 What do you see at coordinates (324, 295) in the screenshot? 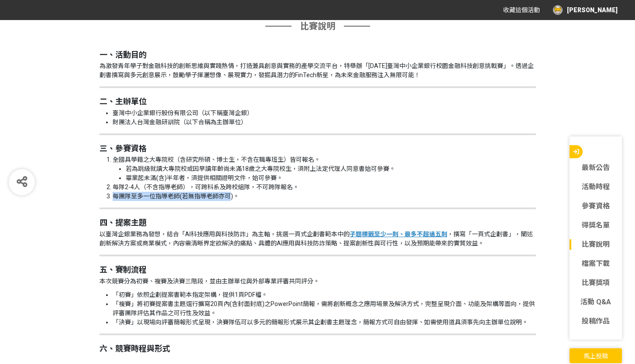
I see `li: 「初賽」依照企劃提案書範本指定架構，提供1頁PDF檔。` at bounding box center [324, 295].